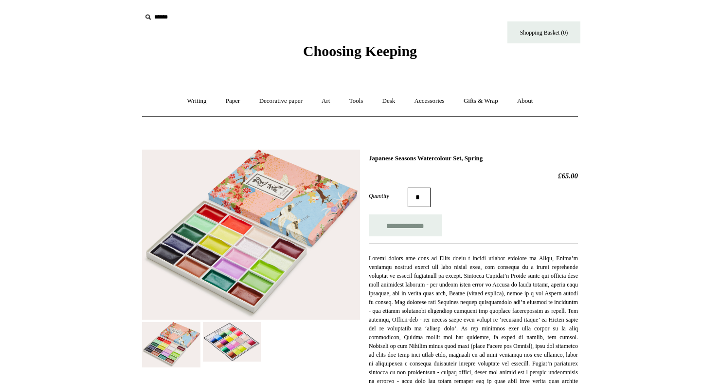 The width and height of the screenshot is (720, 384). Describe the element at coordinates (197, 101) in the screenshot. I see `a: Writing` at that location.